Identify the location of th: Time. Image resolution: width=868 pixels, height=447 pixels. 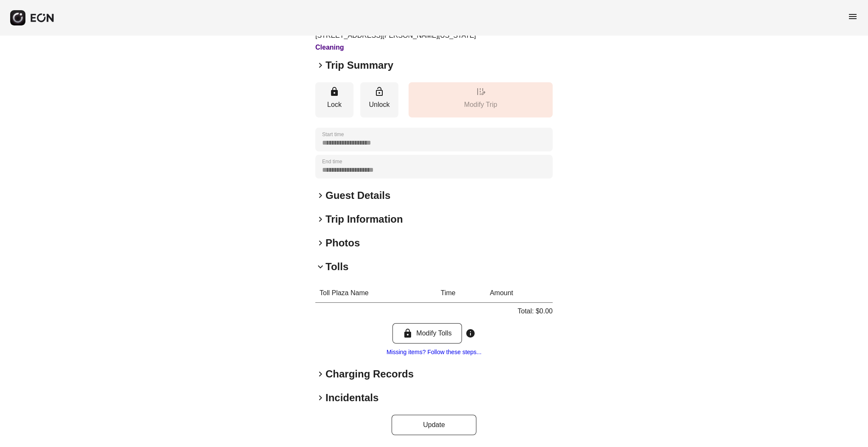
(461, 293).